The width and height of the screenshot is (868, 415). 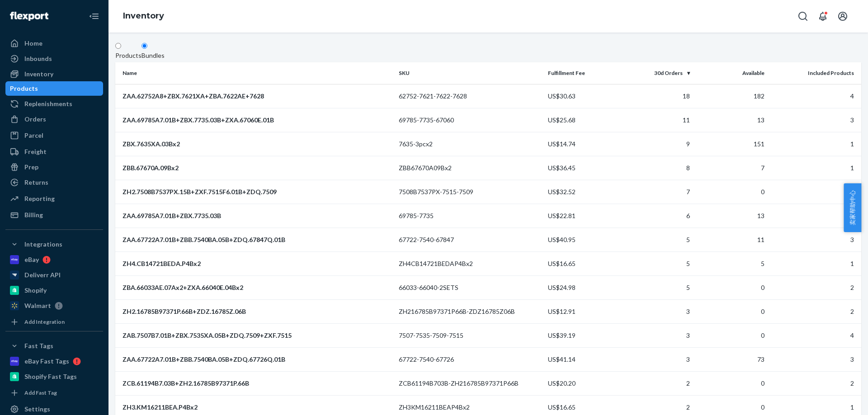 What do you see at coordinates (153, 56) in the screenshot?
I see `div: Bundles` at bounding box center [153, 56].